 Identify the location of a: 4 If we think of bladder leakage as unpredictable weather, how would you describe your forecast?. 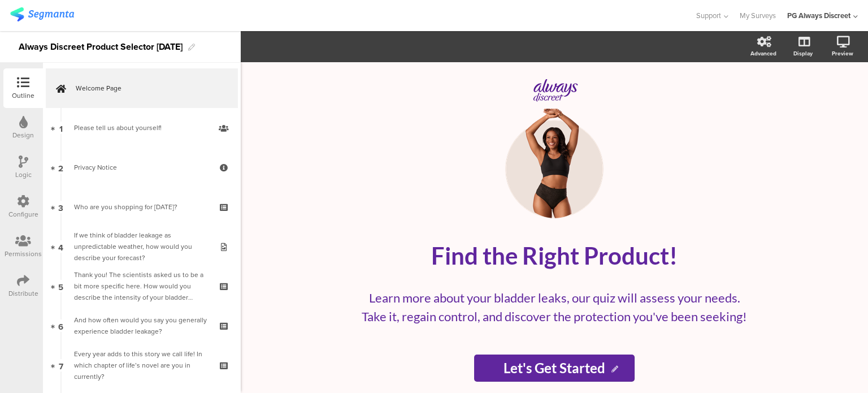
(141, 247).